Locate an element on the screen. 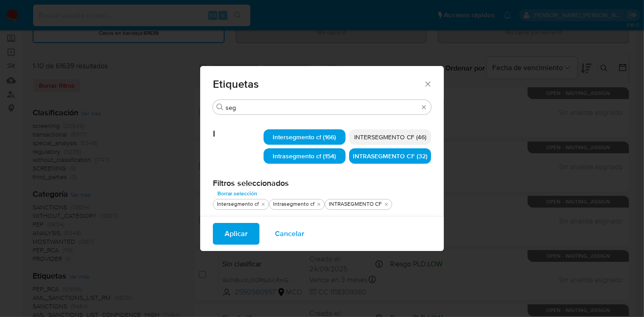 This screenshot has height=317, width=644. div: Intersegmento cf (166) is located at coordinates (304, 137).